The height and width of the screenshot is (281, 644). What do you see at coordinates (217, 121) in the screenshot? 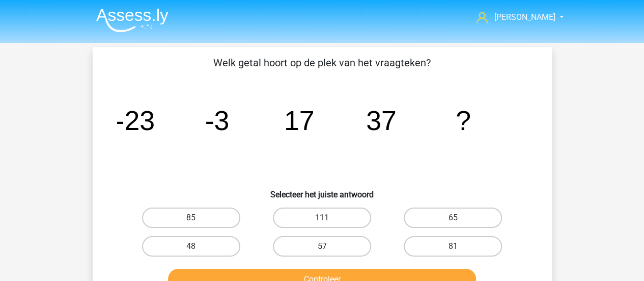
I see `tspan: -3` at bounding box center [217, 121].